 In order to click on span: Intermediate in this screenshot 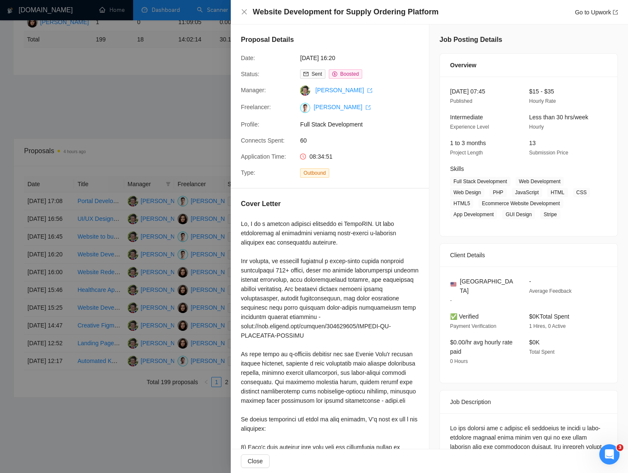, I will do `click(467, 117)`.